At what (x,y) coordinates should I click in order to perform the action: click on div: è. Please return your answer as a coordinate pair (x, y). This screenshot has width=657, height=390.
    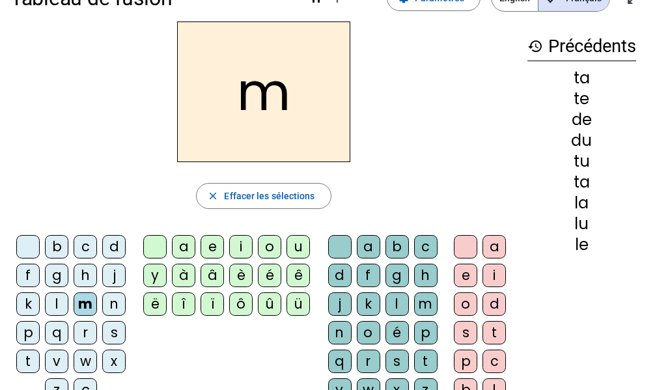
    Looking at the image, I should click on (241, 276).